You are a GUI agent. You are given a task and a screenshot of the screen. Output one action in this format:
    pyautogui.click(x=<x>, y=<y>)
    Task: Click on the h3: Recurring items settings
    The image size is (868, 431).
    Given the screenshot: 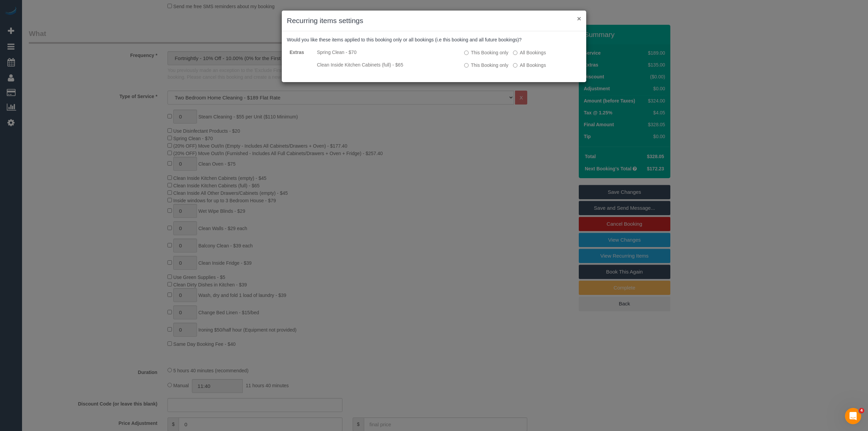 What is the action you would take?
    pyautogui.click(x=434, y=21)
    